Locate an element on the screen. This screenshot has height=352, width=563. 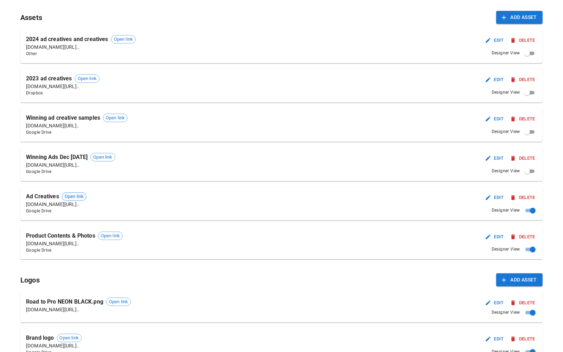
p: Winning ad creative samples is located at coordinates (63, 118).